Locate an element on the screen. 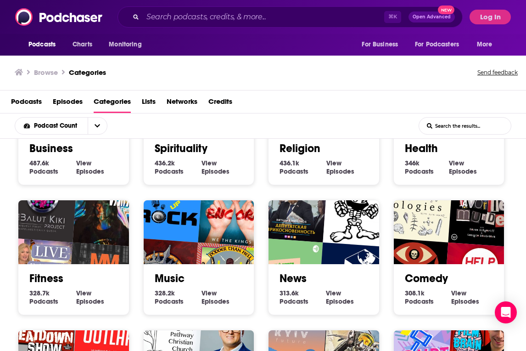 This screenshot has height=351, width=526. img: My Favorite Murder with Karen Kilgariff and Georgia Hardstark is located at coordinates (484, 212).